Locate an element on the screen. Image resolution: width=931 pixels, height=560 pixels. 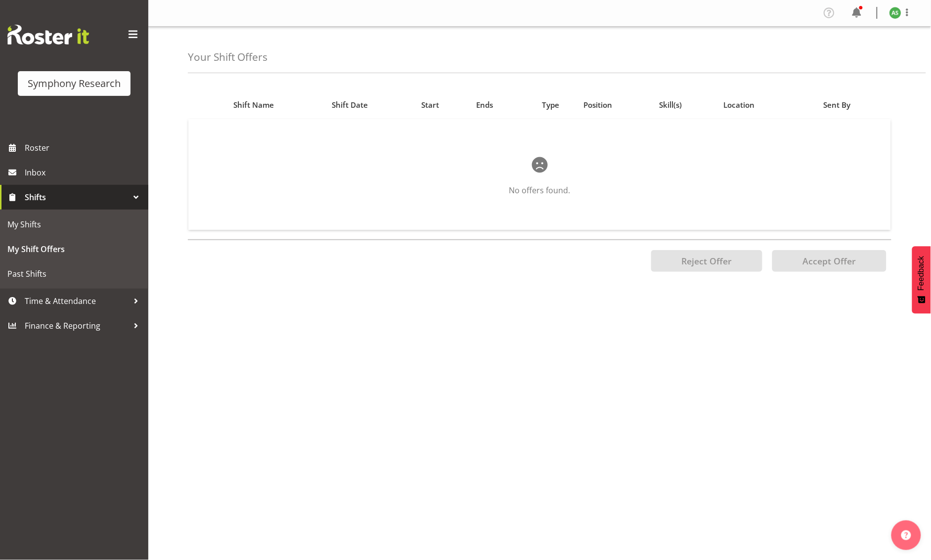
span: Roster is located at coordinates (84, 148).